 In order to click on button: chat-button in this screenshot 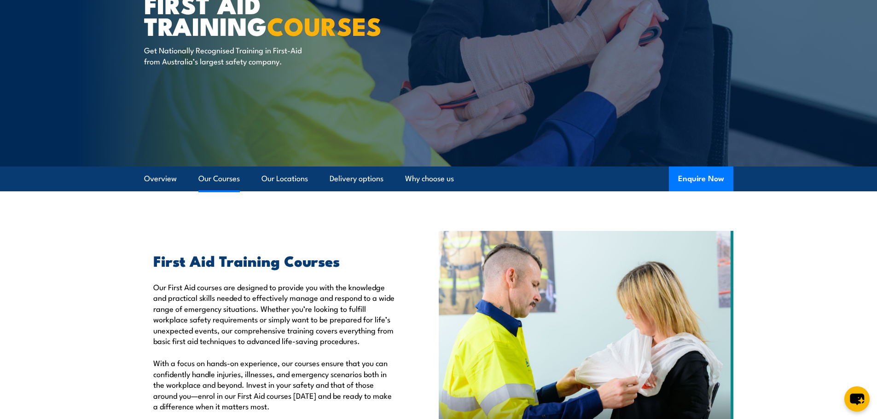, I will do `click(857, 399)`.